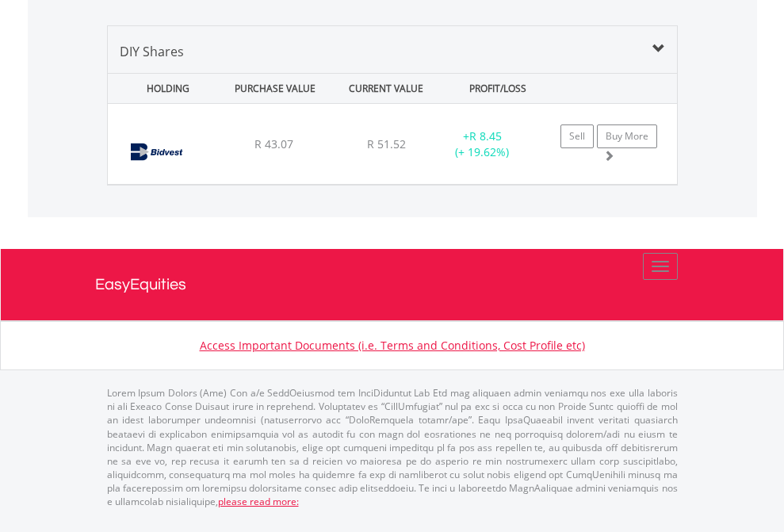 The width and height of the screenshot is (784, 532). I want to click on a: Access Important Documents (i.e. Terms and Conditions, Cost Profile etc), so click(392, 345).